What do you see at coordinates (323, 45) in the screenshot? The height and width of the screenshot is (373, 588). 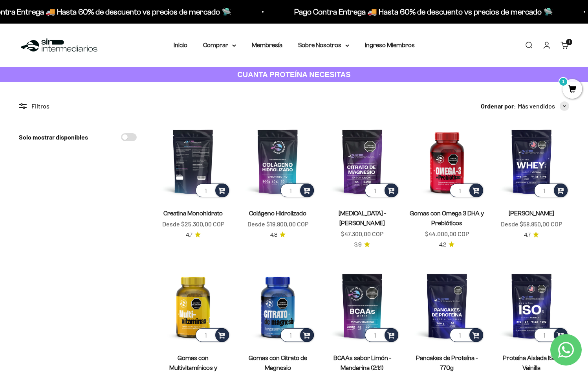 I see `summary: Sobre Nosotros` at bounding box center [323, 45].